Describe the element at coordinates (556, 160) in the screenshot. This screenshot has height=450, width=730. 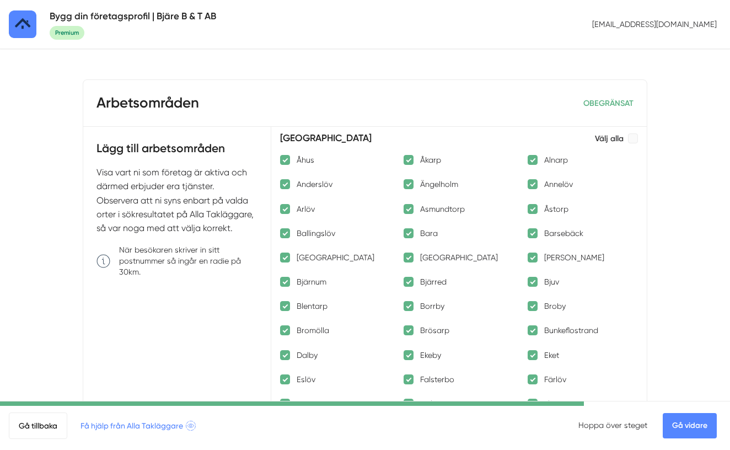
I see `p: Alnarp` at that location.